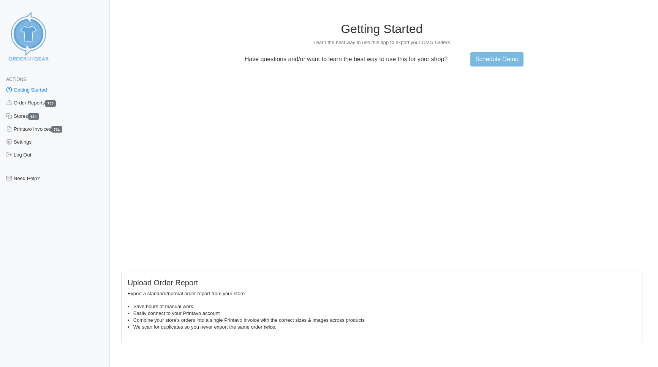 The height and width of the screenshot is (367, 658). Describe the element at coordinates (346, 59) in the screenshot. I see `p: Have questions and/or want to learn the best way to use this for your shop?` at that location.